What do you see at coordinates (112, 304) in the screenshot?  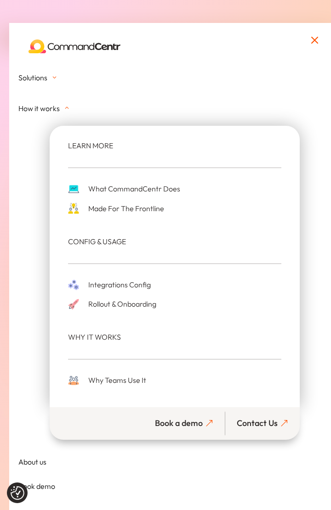 I see `a: Rollout & Onboarding` at bounding box center [112, 304].